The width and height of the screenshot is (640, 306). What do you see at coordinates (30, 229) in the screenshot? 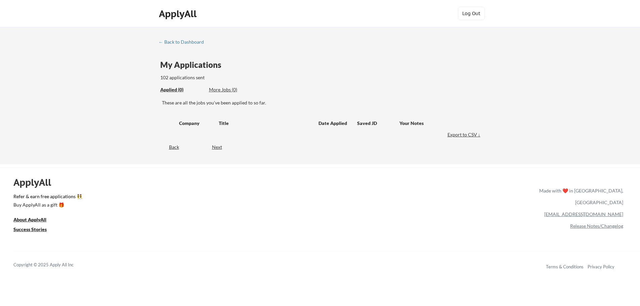
I see `u: Success Stories` at bounding box center [30, 229].